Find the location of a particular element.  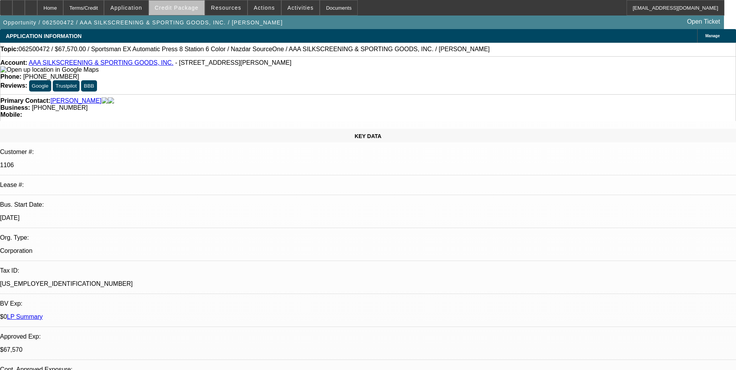

strong: Mobile: is located at coordinates (11, 114).